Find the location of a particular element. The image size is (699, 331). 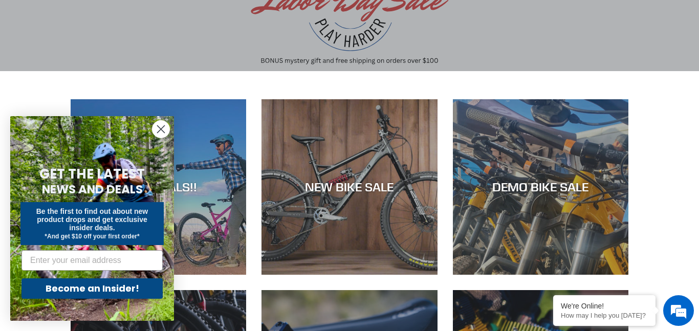

div: NEW BIKE SALE is located at coordinates (349, 187).